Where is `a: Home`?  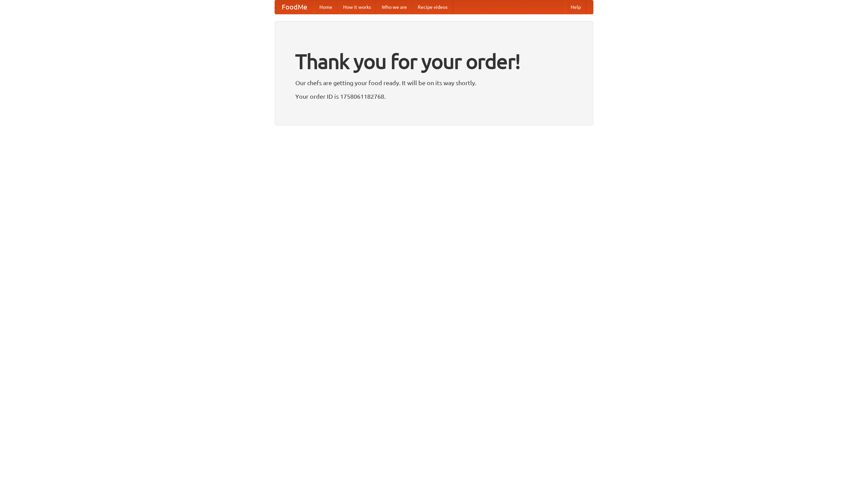 a: Home is located at coordinates (326, 7).